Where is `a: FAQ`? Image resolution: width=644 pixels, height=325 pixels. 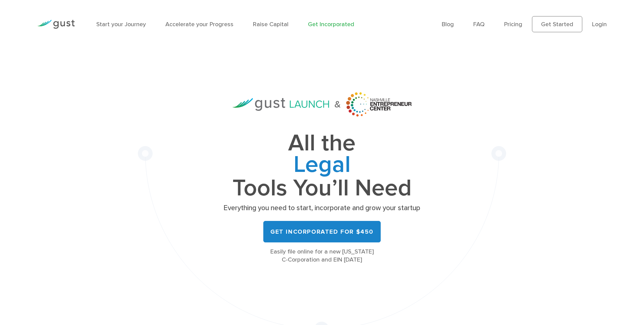
a: FAQ is located at coordinates (479, 24).